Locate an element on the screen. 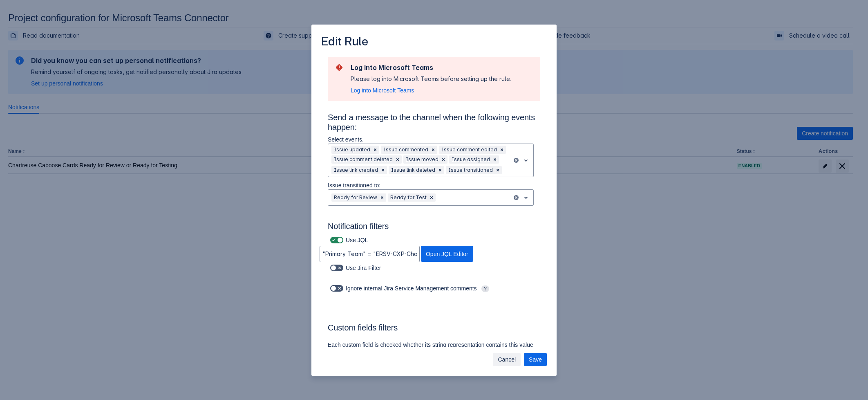 The image size is (868, 400). div: Issue comment deleted is located at coordinates (363, 160).